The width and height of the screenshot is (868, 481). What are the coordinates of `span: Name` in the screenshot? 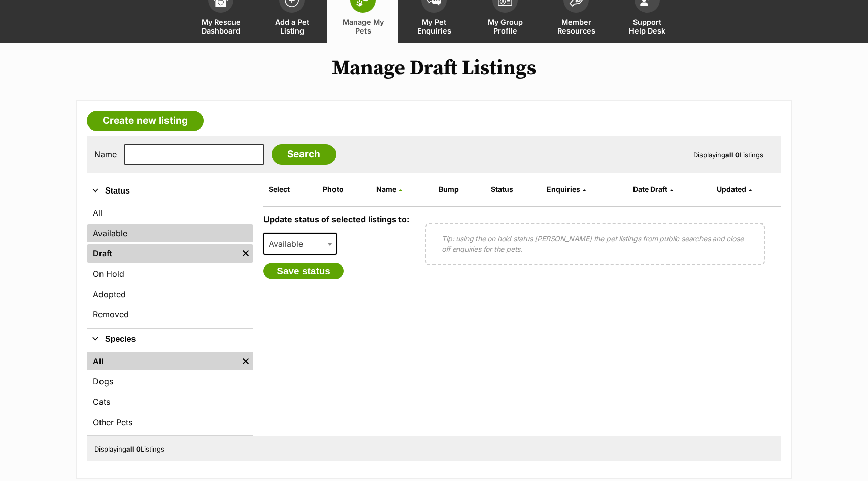 It's located at (387, 189).